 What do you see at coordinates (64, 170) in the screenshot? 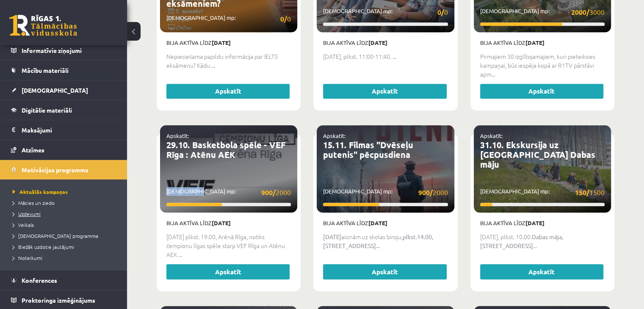
I see `a: Motivācijas programma` at bounding box center [64, 170].